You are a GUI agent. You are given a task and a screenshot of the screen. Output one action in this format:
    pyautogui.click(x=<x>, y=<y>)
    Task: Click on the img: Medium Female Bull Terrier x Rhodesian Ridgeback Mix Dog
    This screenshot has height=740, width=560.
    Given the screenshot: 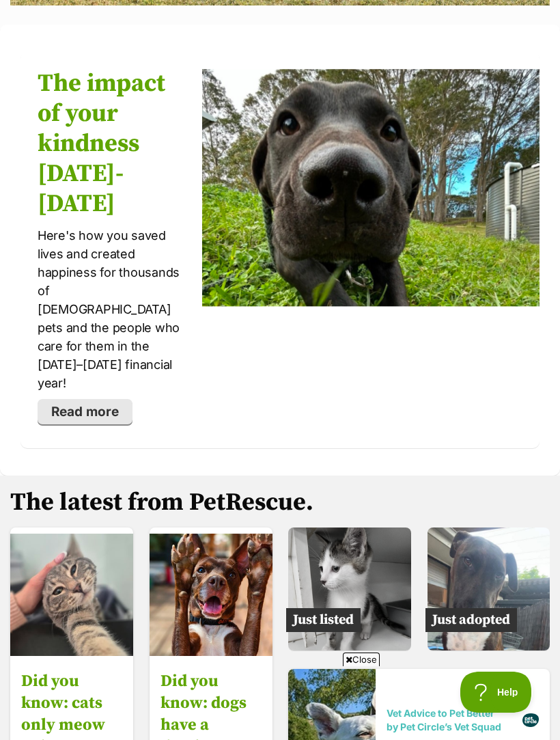 What is the action you would take?
    pyautogui.click(x=489, y=589)
    